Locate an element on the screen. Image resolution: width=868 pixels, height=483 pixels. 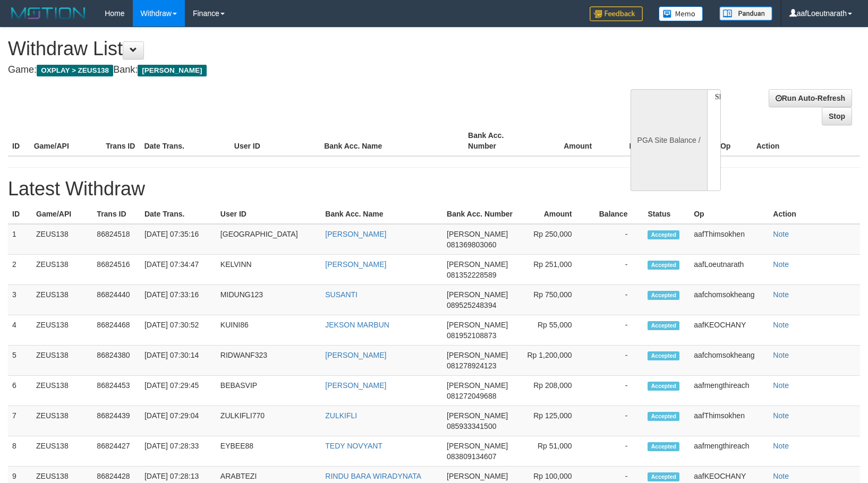
span: 081369803060 is located at coordinates (471, 245).